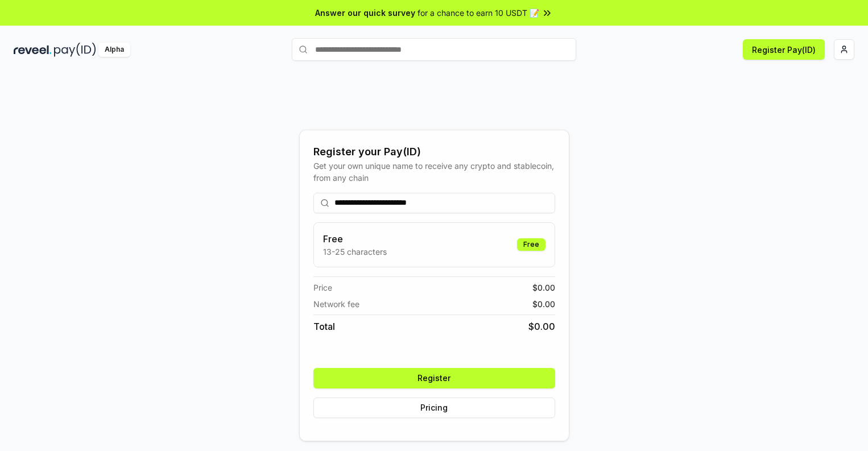 The height and width of the screenshot is (451, 868). Describe the element at coordinates (531, 245) in the screenshot. I see `div: Free` at that location.